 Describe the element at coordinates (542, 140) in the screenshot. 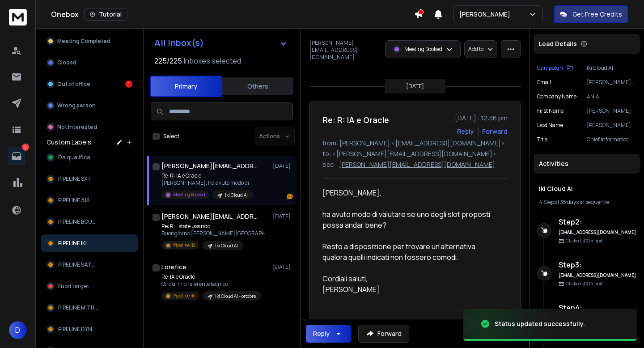

I see `p: title` at that location.